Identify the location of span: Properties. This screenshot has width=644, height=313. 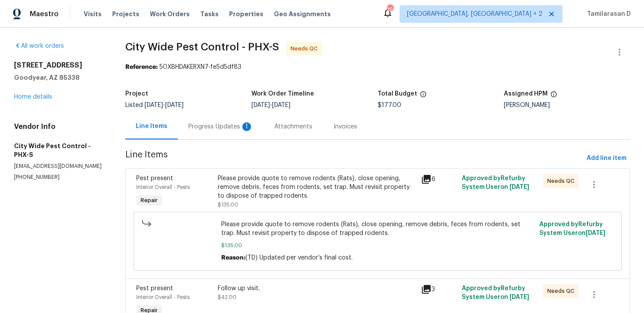
(246, 14).